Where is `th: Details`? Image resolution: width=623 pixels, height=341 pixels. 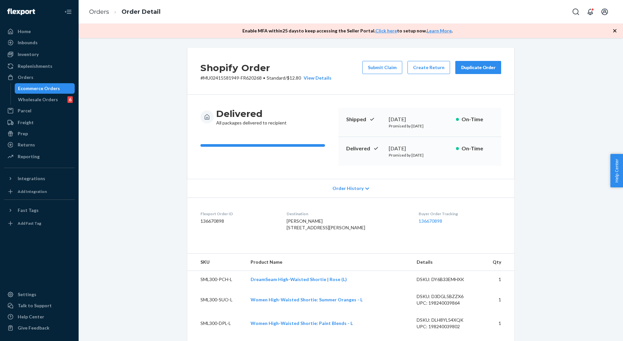 th: Details is located at coordinates (448, 262).